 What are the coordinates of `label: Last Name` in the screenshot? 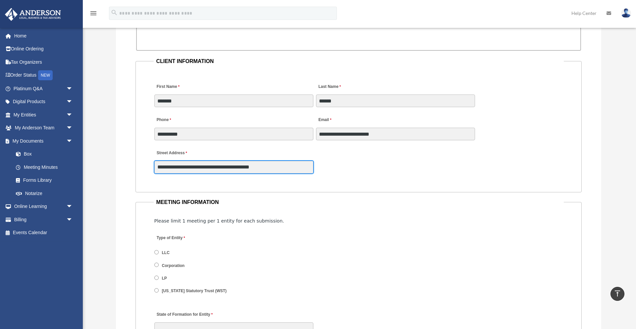 It's located at (329, 87).